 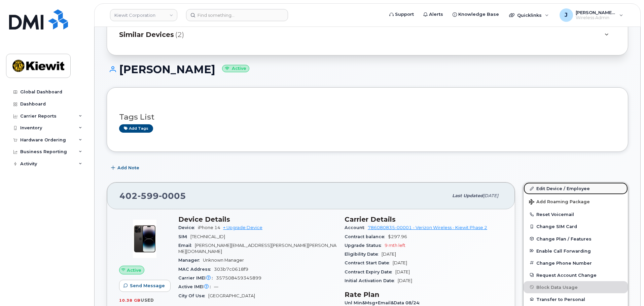 What do you see at coordinates (193, 296) in the screenshot?
I see `span: City Of Use` at bounding box center [193, 296].